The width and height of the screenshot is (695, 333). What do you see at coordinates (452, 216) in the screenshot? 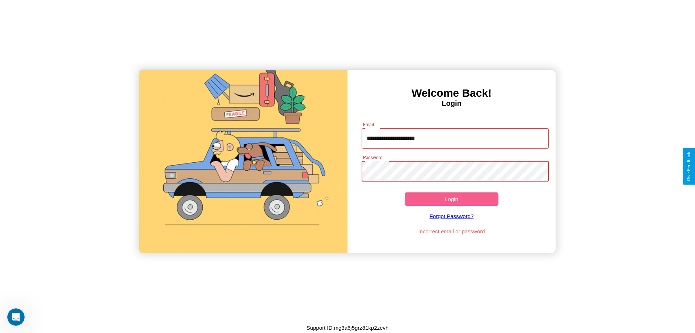
I see `a: Forgot Password?` at bounding box center [452, 216].